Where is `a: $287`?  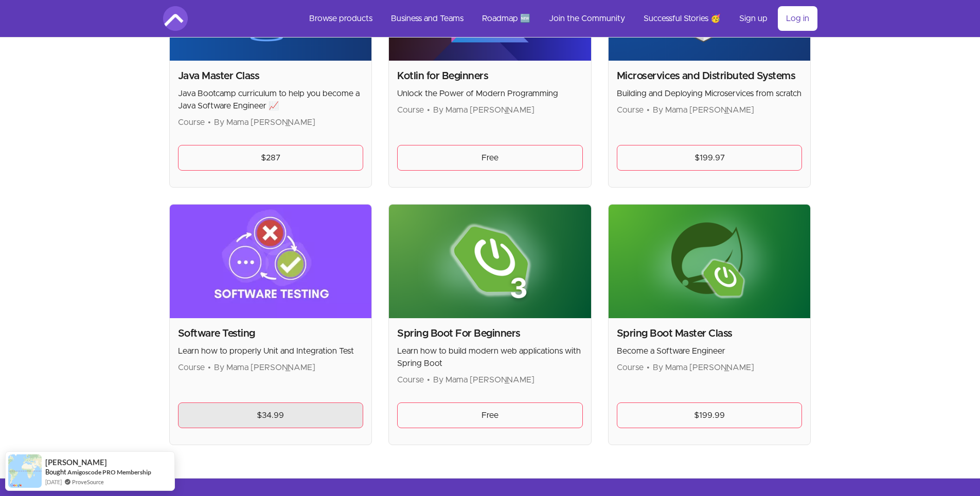
a: $287 is located at coordinates (271, 158).